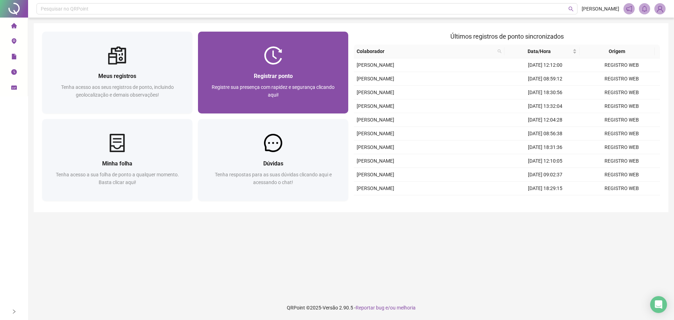 Image resolution: width=674 pixels, height=320 pixels. What do you see at coordinates (273, 91) in the screenshot?
I see `span: Registre sua presença com rapidez e segurança clicando aqui!` at bounding box center [273, 91].